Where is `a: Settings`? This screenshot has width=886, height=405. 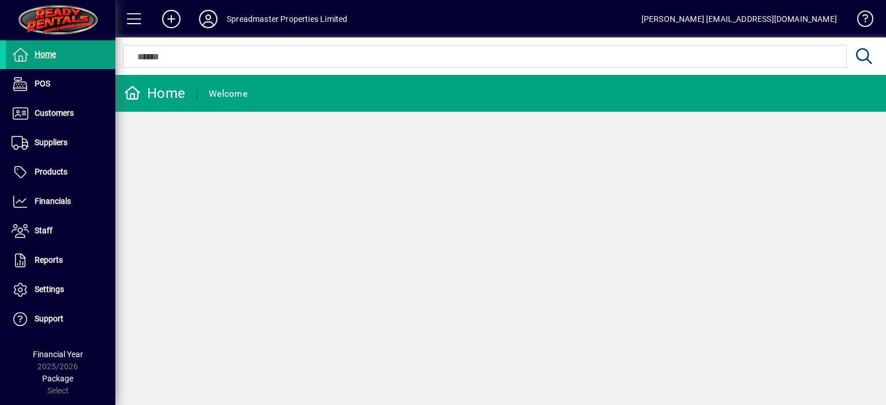
a: Settings is located at coordinates (61, 290).